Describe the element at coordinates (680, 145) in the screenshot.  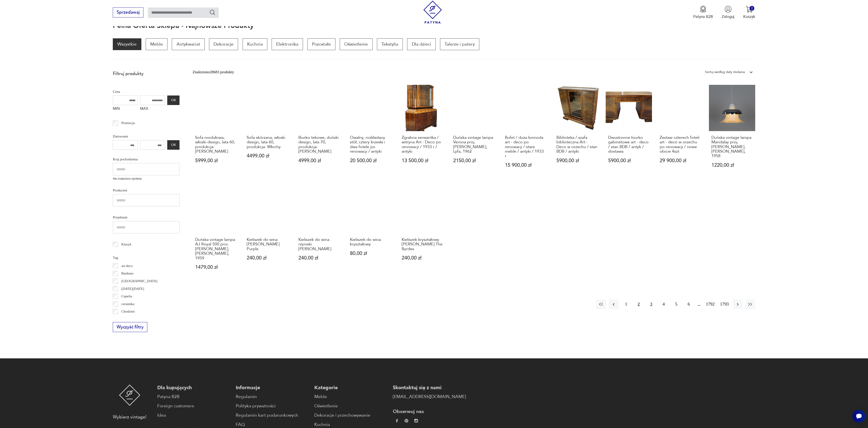
I see `h3: Zestaw czterech foteli art - deco w orzechu po renowacji / nowe obicie 4szt` at that location.